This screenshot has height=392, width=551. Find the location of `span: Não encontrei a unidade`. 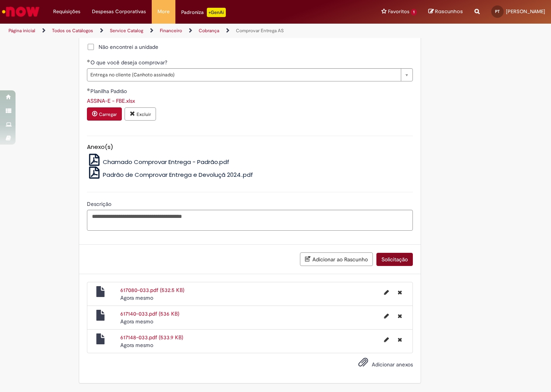

span: Não encontrei a unidade is located at coordinates (128, 47).